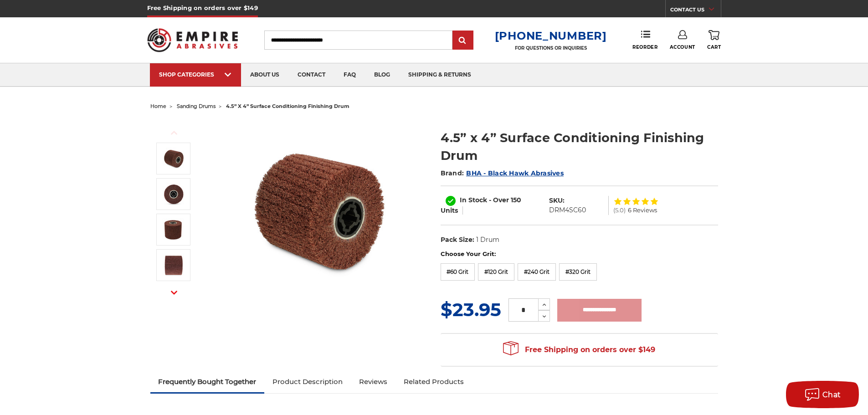  Describe the element at coordinates (642, 210) in the screenshot. I see `span: 6 Reviews` at that location.